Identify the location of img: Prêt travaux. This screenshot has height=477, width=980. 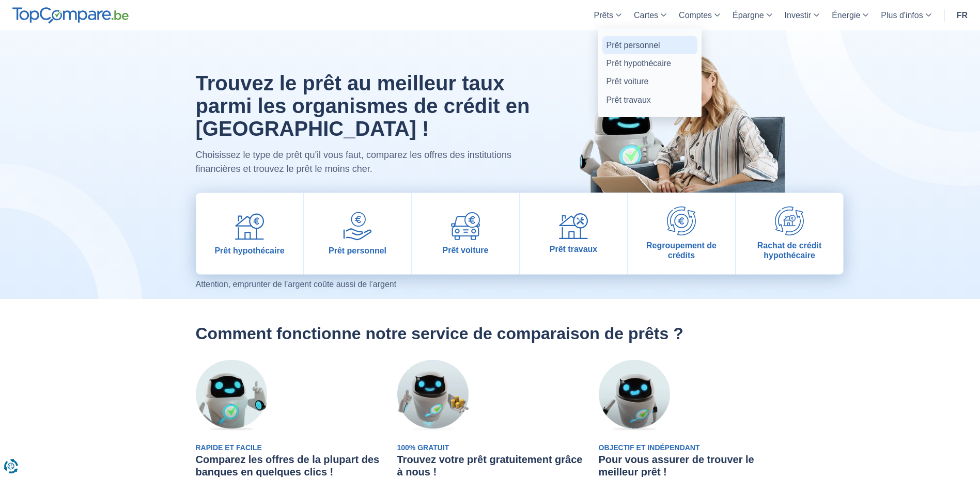
(573, 226).